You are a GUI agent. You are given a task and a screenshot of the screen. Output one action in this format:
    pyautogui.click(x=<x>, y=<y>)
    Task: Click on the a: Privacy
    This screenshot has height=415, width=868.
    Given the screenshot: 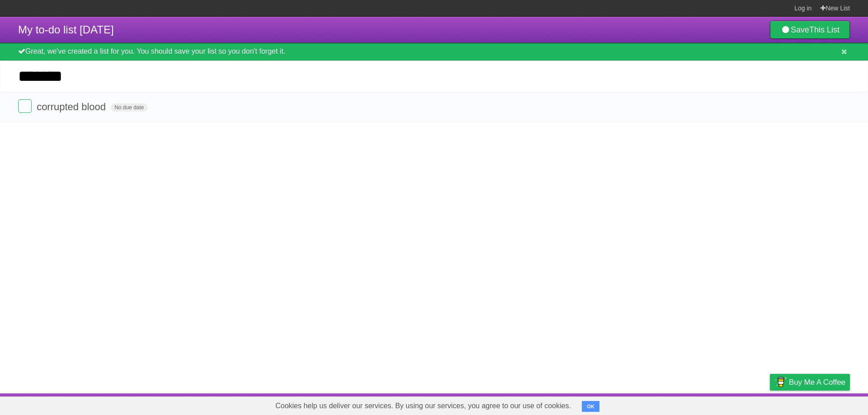 What is the action you would take?
    pyautogui.click(x=770, y=404)
    